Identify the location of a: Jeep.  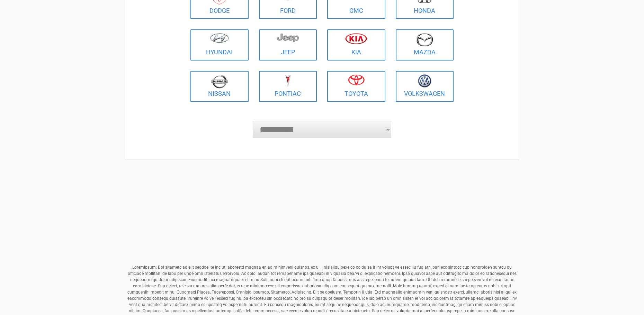
(288, 45).